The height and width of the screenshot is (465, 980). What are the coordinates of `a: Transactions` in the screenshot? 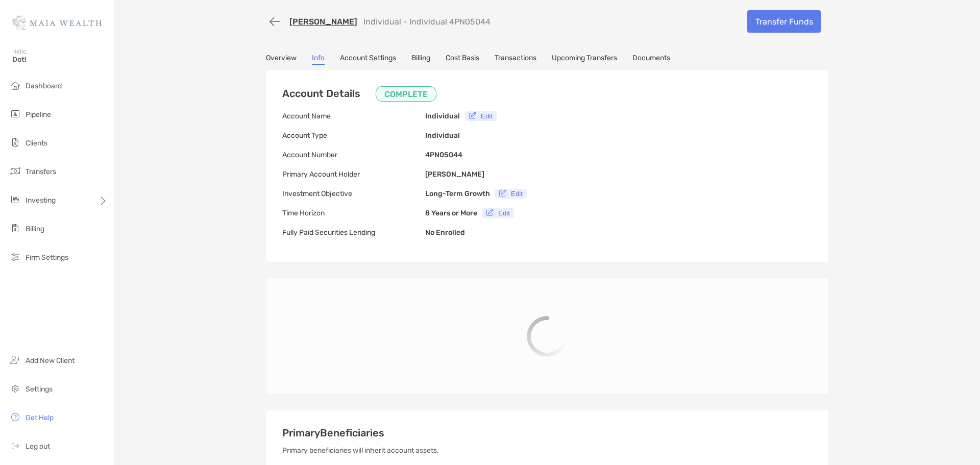 It's located at (515, 60).